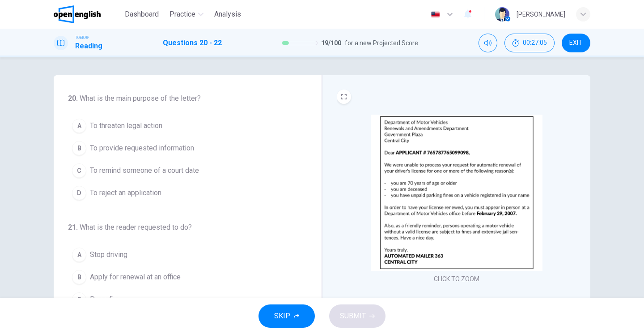 This screenshot has height=334, width=644. What do you see at coordinates (135, 277) in the screenshot?
I see `span: Apply for renewal at an office` at bounding box center [135, 277].